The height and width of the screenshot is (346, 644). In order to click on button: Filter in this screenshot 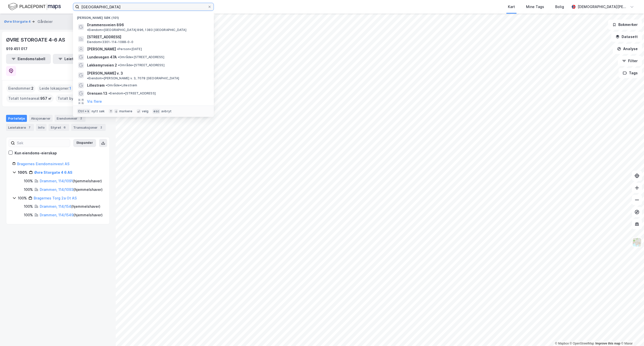, I will do `click(630, 61)`.